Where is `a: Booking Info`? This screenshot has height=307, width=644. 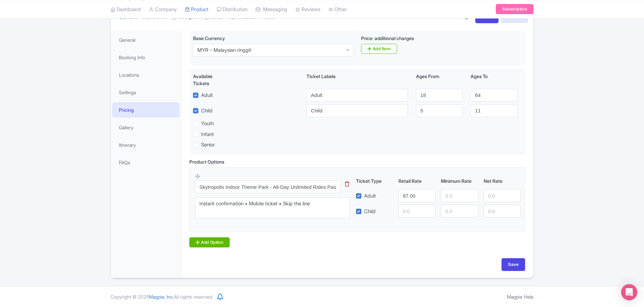 a: Booking Info is located at coordinates (146, 57).